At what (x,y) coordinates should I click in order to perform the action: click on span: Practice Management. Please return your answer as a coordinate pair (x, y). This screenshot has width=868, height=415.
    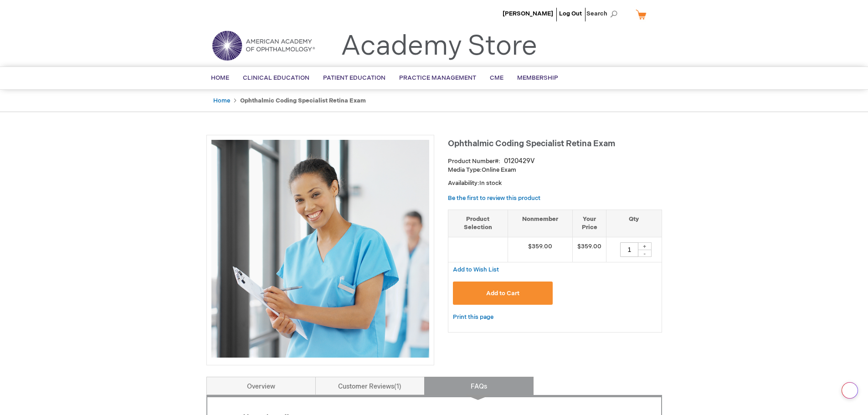
    Looking at the image, I should click on (438, 78).